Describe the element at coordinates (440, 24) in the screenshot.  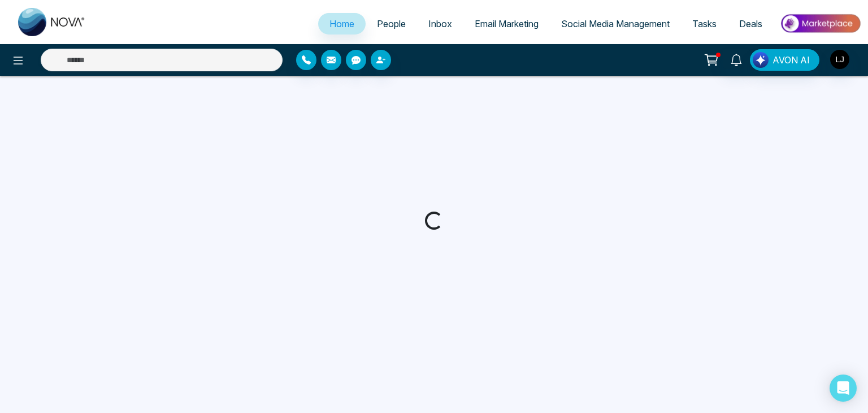
I see `span: Inbox` at that location.